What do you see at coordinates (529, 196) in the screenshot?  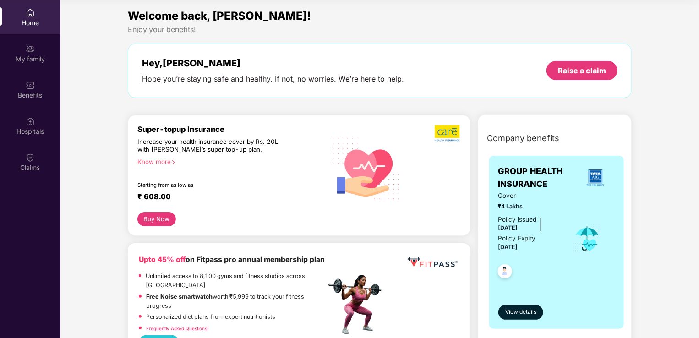 I see `span: Cover` at bounding box center [529, 196].